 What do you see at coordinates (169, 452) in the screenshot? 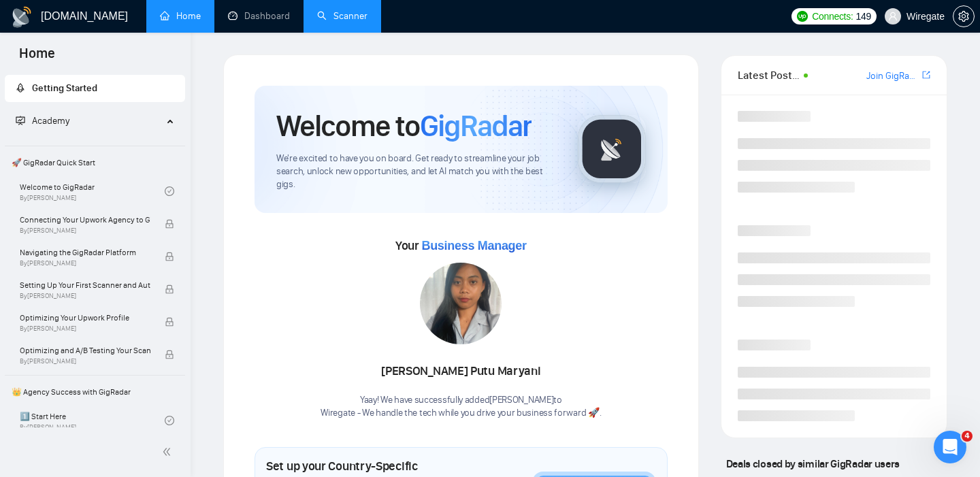
I see `span: double-left` at bounding box center [169, 452].